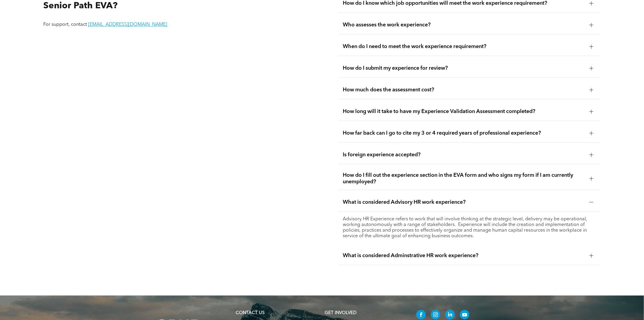 This screenshot has width=644, height=320. What do you see at coordinates (463, 46) in the screenshot?
I see `span: When do I need to meet the work experience requirement?` at bounding box center [463, 46].